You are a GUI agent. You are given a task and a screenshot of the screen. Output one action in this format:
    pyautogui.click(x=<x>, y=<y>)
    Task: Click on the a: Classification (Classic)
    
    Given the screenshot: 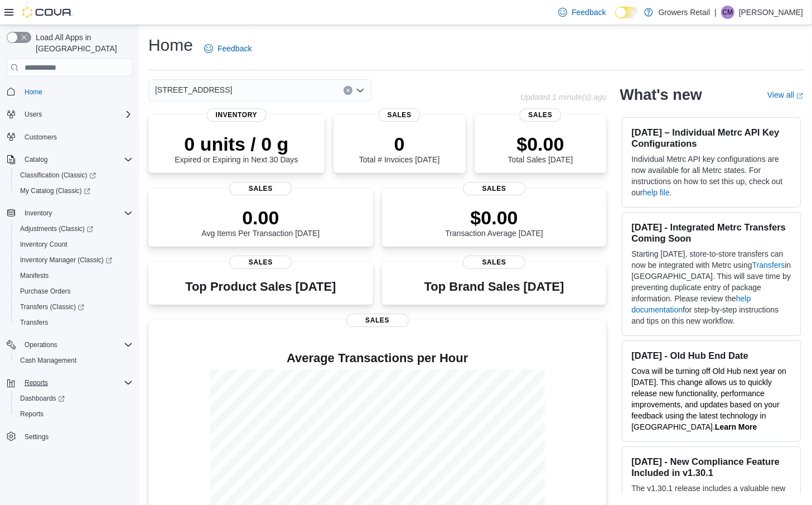 What is the action you would take?
    pyautogui.click(x=74, y=175)
    